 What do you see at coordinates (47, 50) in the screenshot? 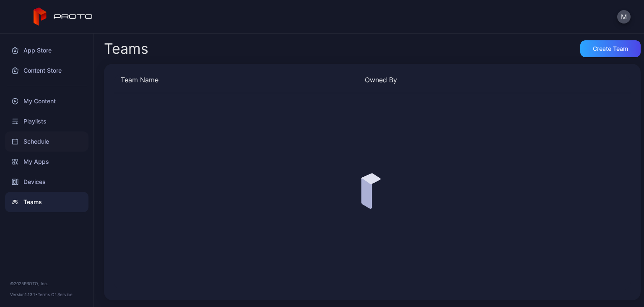
I see `a: App Store` at bounding box center [47, 50].